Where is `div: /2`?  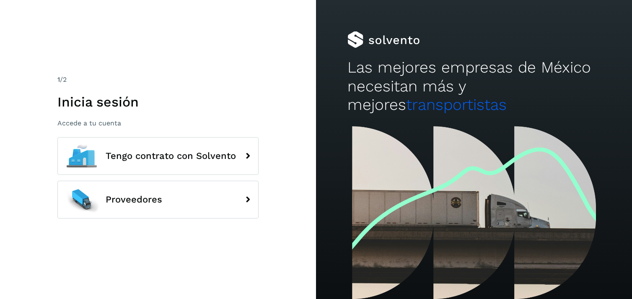
div: /2 is located at coordinates (158, 80).